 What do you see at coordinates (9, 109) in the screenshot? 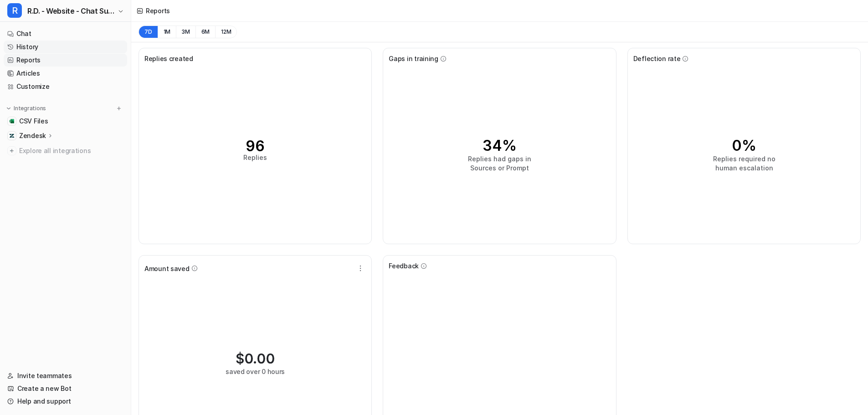
I see `img: expand menu` at bounding box center [9, 109].